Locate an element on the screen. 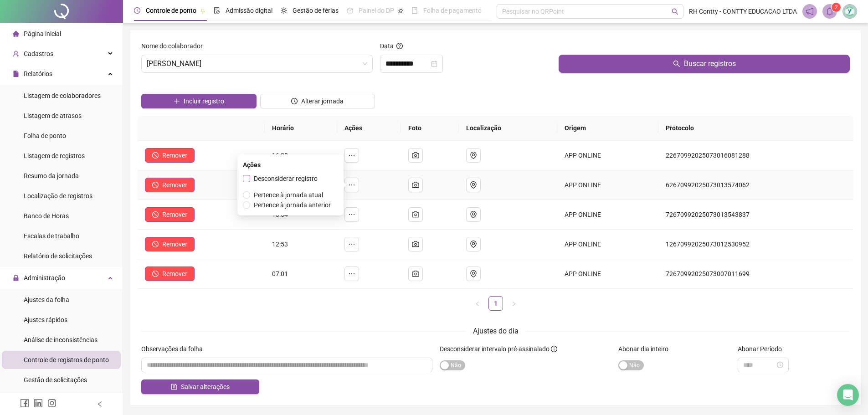  span: Desconsiderar registro is located at coordinates (286, 179).